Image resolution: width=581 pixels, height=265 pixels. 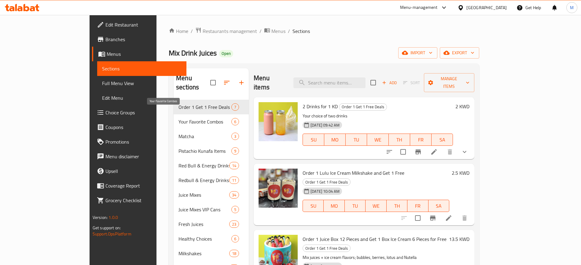 I want to click on a: Coverage Report, so click(x=139, y=186).